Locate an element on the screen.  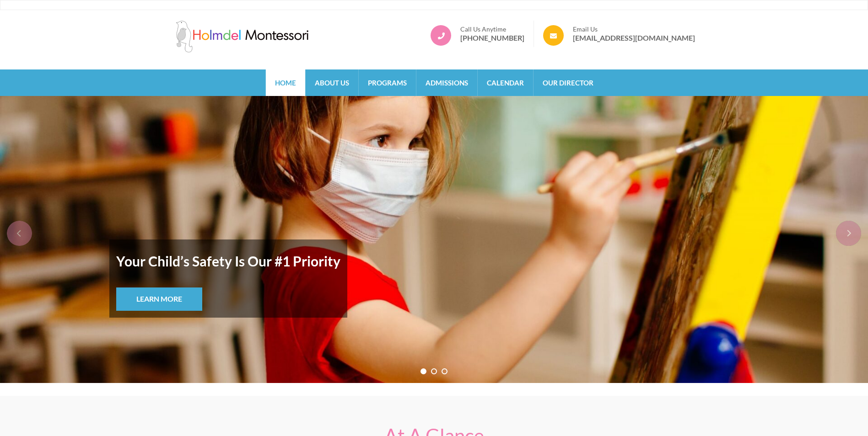
a: Home is located at coordinates (285, 83).